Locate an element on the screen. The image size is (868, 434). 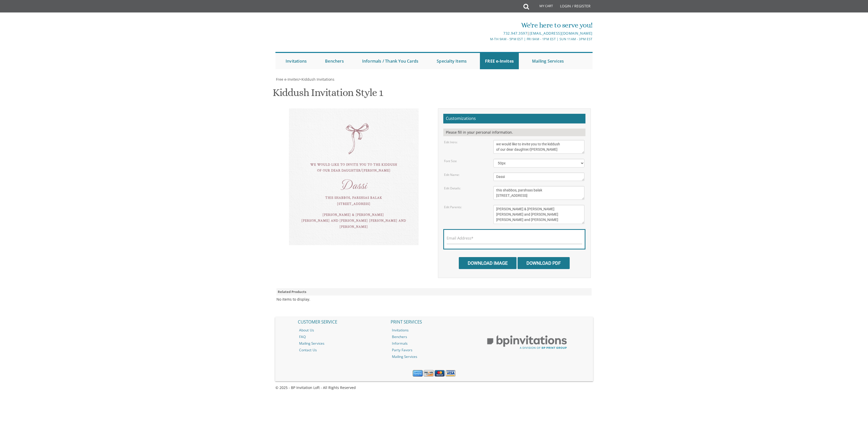
img: BP Print Group is located at coordinates (527, 342).